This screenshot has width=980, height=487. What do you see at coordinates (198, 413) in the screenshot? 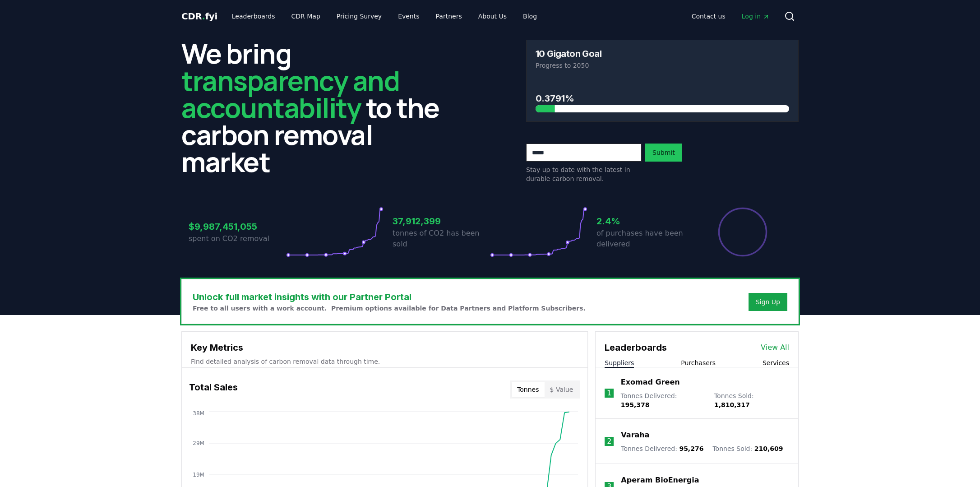
I see `tspan: 38M` at bounding box center [198, 413].